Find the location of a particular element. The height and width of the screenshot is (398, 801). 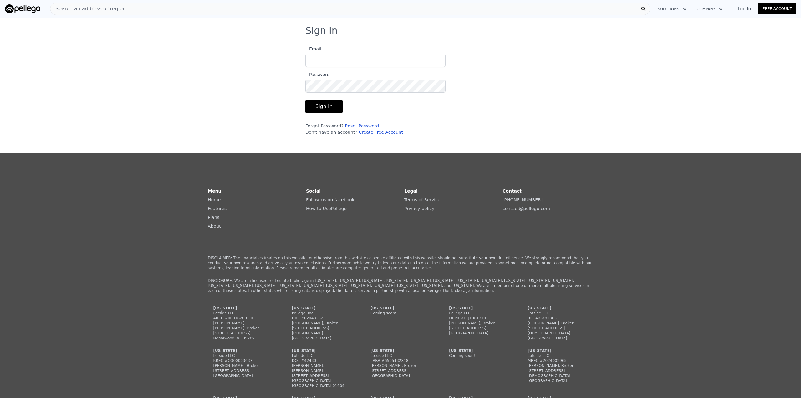

a: Plans is located at coordinates (214, 217).